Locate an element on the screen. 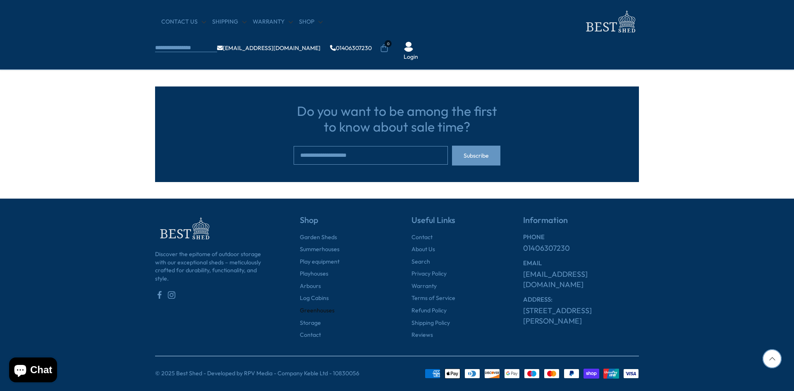  a: Shop is located at coordinates (311, 22).